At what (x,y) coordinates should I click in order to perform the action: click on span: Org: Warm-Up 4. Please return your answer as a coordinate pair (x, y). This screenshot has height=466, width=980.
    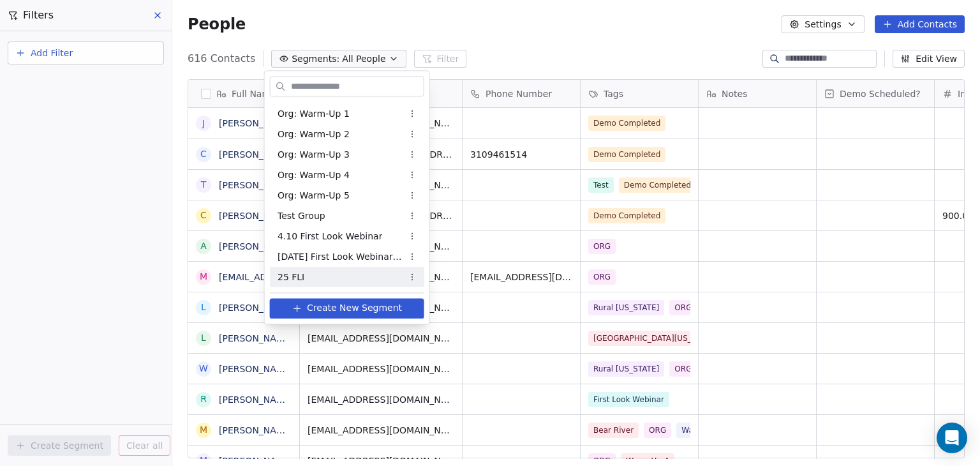
    Looking at the image, I should click on (313, 175).